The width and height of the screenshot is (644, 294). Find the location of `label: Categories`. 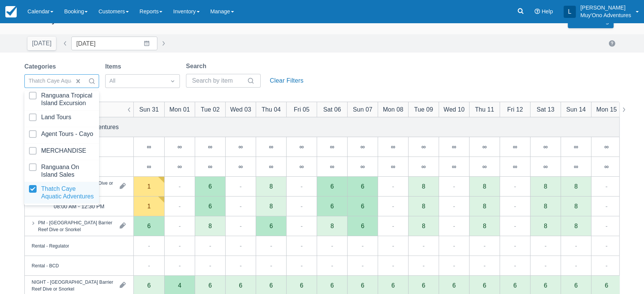

label: Categories is located at coordinates (42, 67).